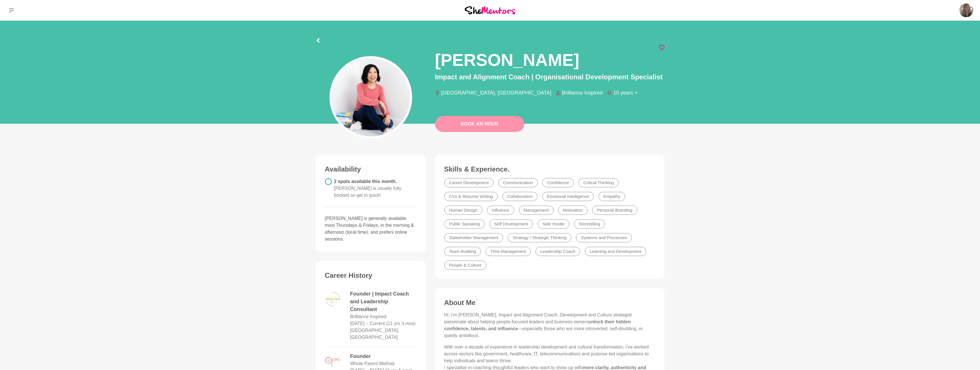  I want to click on h3: Career History, so click(370, 276).